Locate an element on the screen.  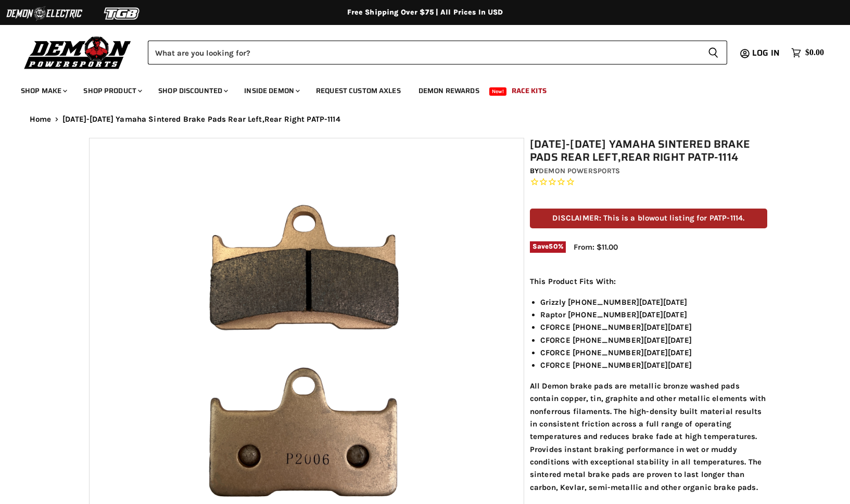
span: Save % is located at coordinates (548, 247).